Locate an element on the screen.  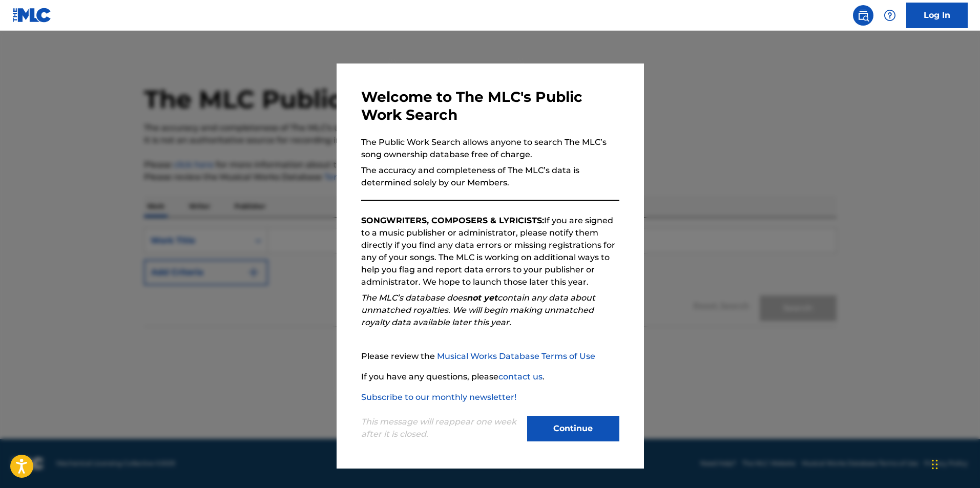
h3: Welcome to The MLC's Public Work Search is located at coordinates (490, 106).